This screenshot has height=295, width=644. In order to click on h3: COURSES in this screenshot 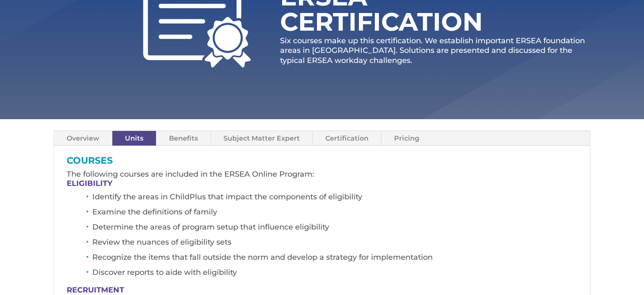, I will do `click(322, 163)`.